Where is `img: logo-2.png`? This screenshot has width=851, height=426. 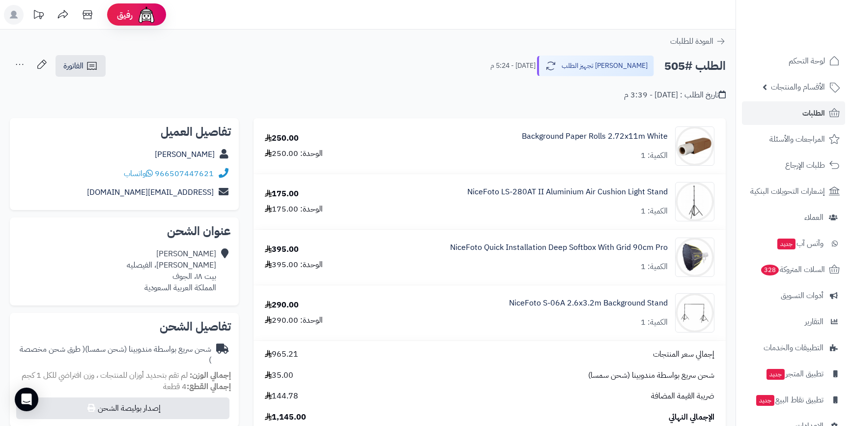 img: logo-2.png is located at coordinates (813, 18).